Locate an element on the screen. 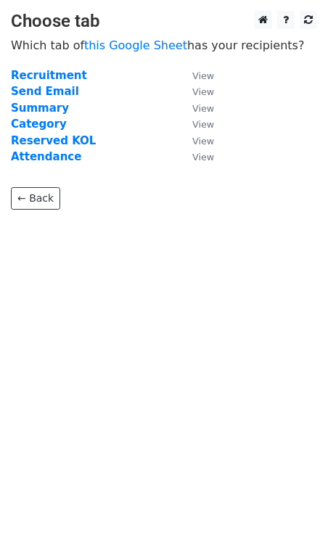 The height and width of the screenshot is (547, 328). a: Attendance is located at coordinates (46, 157).